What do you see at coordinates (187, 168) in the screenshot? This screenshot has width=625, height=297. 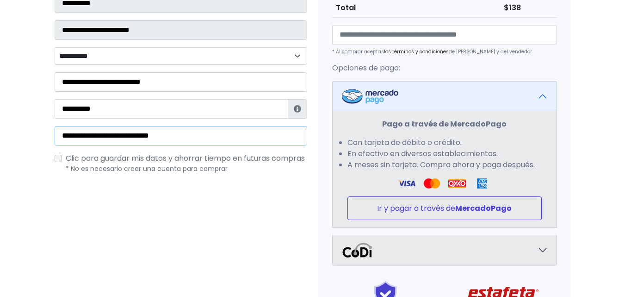 I see `p: * No es necesario crear una cuenta para comprar` at bounding box center [187, 168].